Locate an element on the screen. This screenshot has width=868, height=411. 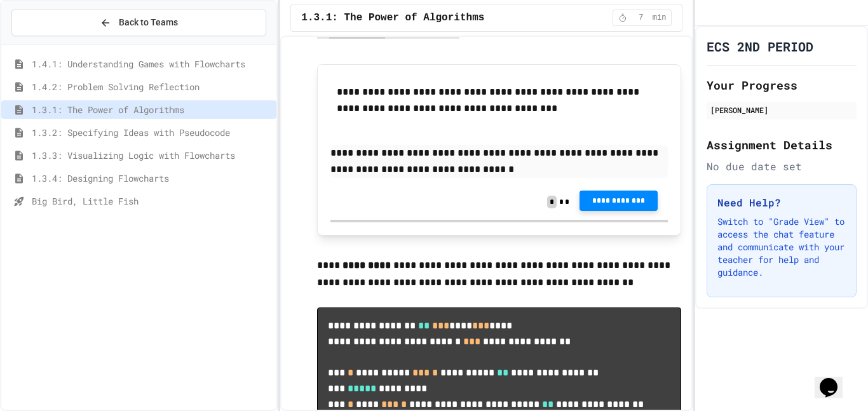
h1: ECS 2ND PERIOD is located at coordinates (759, 47).